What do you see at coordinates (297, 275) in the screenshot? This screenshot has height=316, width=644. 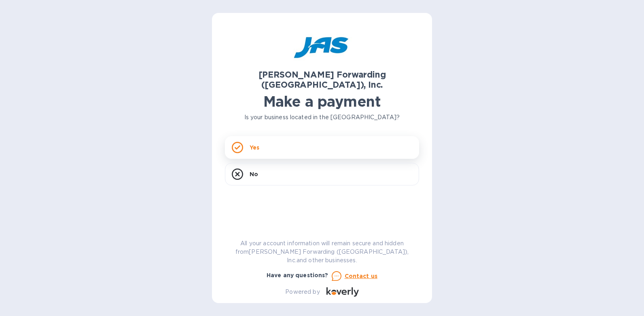 I see `b: Have any questions?` at bounding box center [297, 275].